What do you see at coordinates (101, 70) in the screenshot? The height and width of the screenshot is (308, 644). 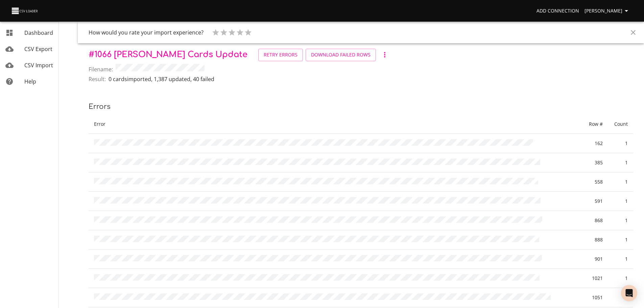 I see `span: Filename:` at bounding box center [101, 70].